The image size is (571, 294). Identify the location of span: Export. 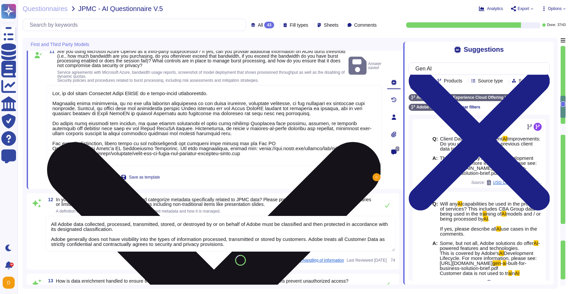
(523, 9).